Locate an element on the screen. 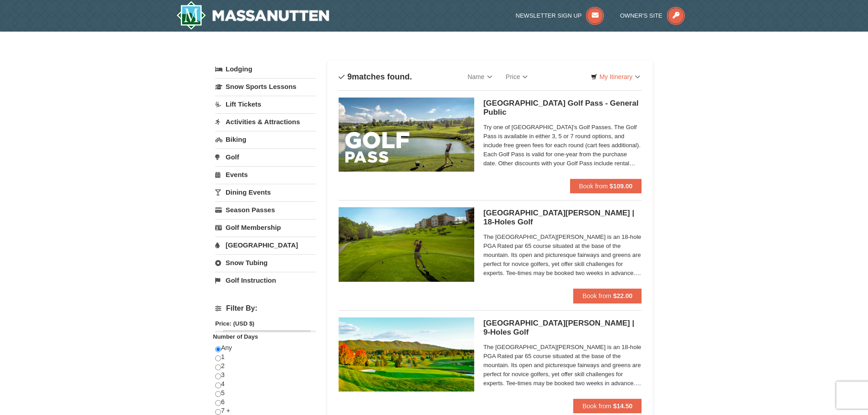 The width and height of the screenshot is (868, 415). img: Massanutten Resort Logo is located at coordinates (252, 15).